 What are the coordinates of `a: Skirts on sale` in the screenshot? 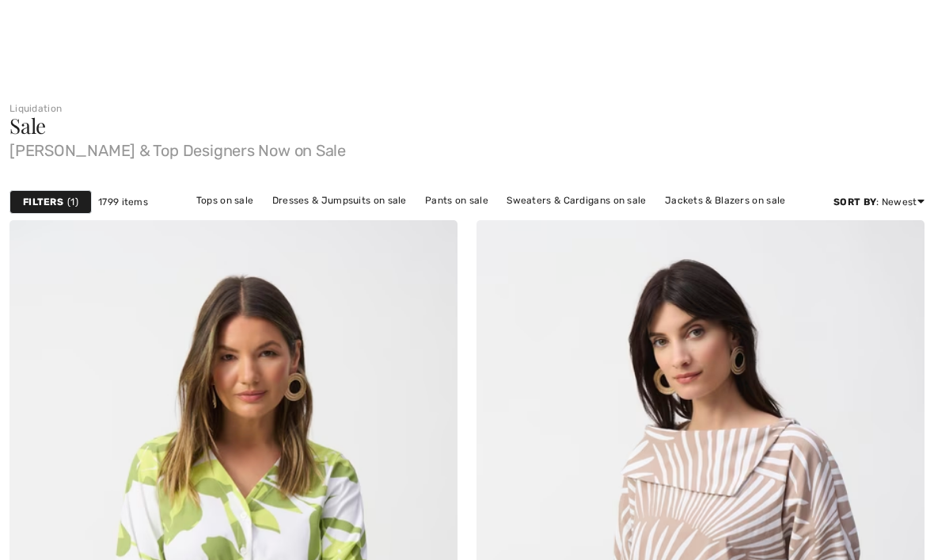 It's located at (438, 221).